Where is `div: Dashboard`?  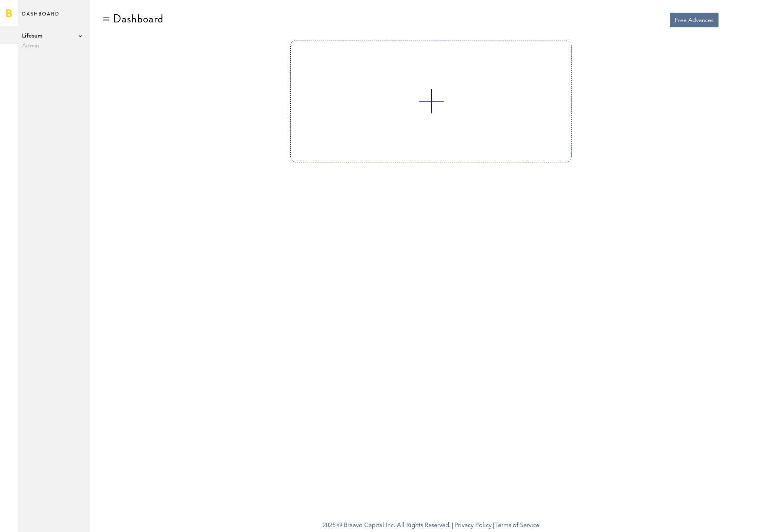
div: Dashboard is located at coordinates (138, 18).